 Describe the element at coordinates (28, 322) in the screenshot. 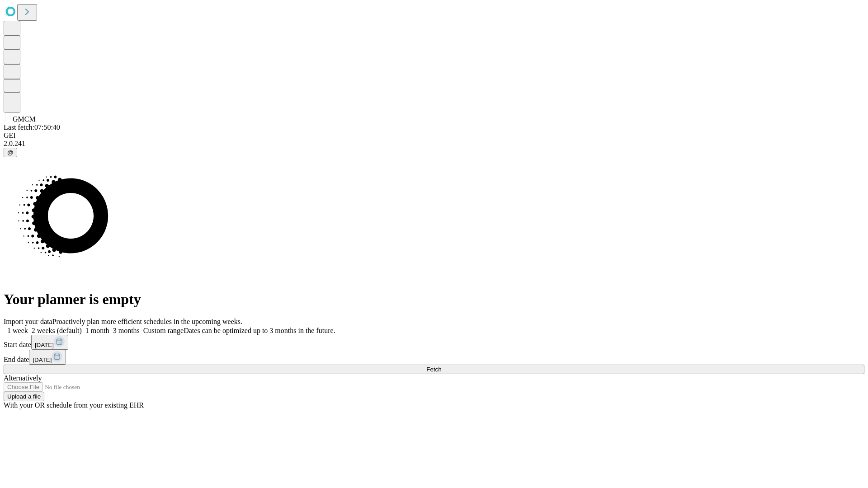

I see `span: Import your data` at that location.